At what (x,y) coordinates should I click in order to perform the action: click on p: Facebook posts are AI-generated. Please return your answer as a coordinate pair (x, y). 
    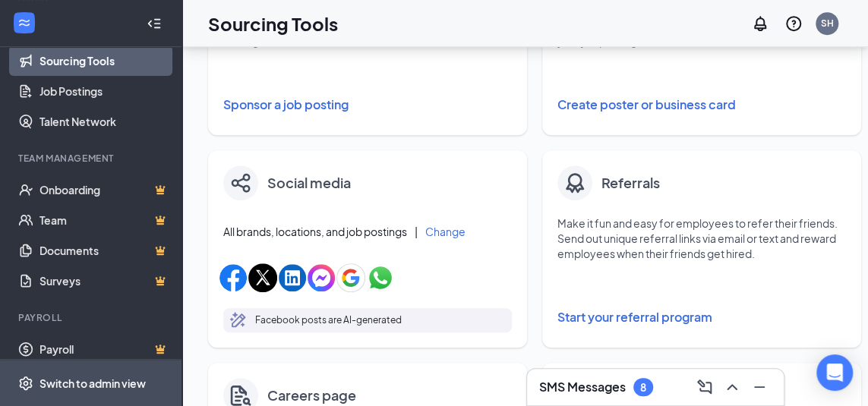
    Looking at the image, I should click on (328, 320).